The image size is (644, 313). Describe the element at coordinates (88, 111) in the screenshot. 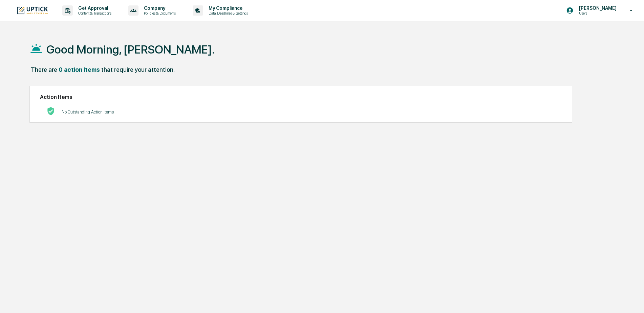

I see `p: No Outstanding Action Items` at that location.